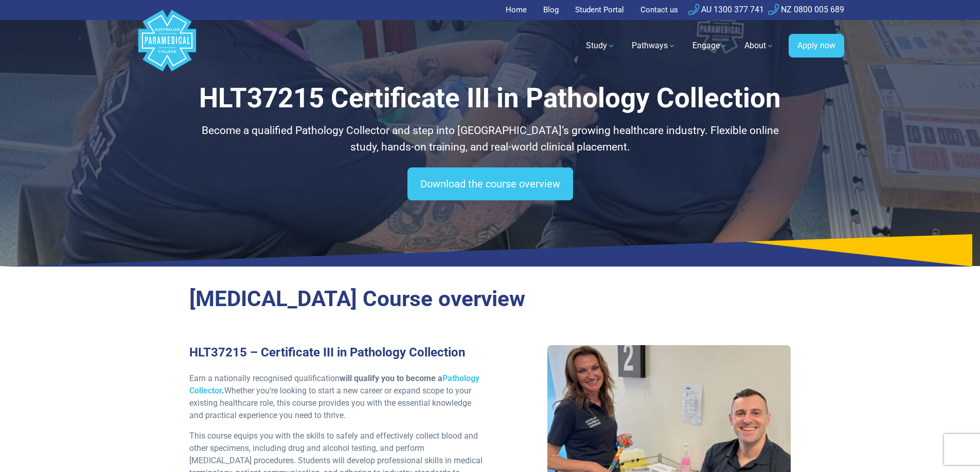  What do you see at coordinates (167, 46) in the screenshot?
I see `a: Australian Paramedical College` at bounding box center [167, 46].